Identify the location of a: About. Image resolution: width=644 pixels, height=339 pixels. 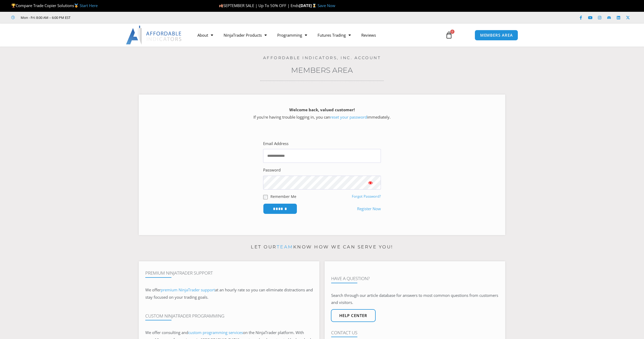
(205, 35).